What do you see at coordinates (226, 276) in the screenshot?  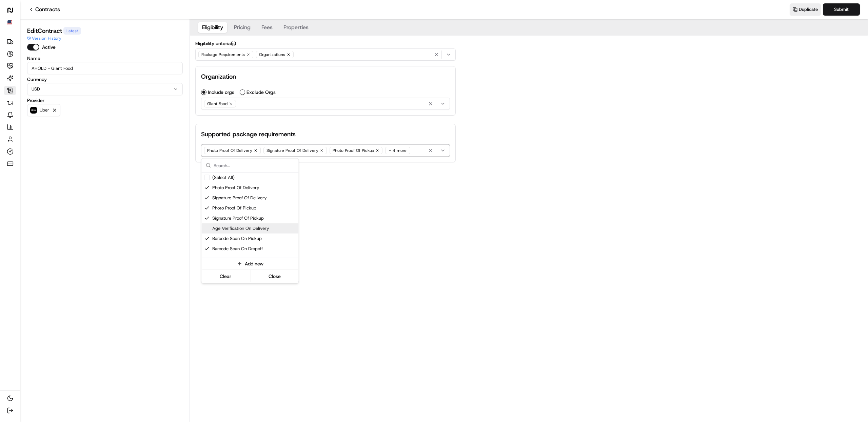 I see `button: Clear` at bounding box center [226, 276].